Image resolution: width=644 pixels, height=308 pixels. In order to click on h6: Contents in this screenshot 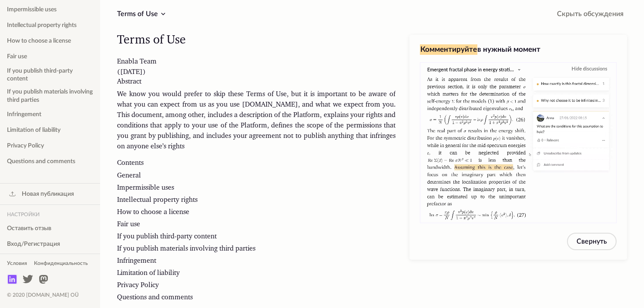, I will do `click(256, 163)`.